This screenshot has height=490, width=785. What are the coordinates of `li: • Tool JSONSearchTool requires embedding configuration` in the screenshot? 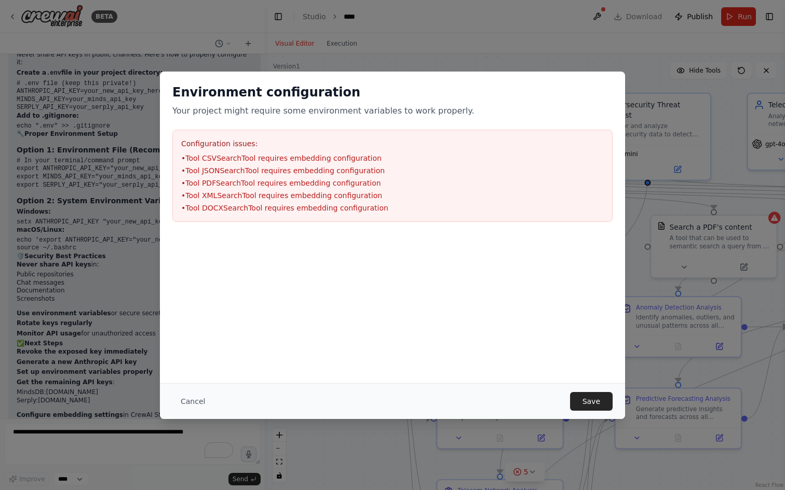 It's located at (392, 171).